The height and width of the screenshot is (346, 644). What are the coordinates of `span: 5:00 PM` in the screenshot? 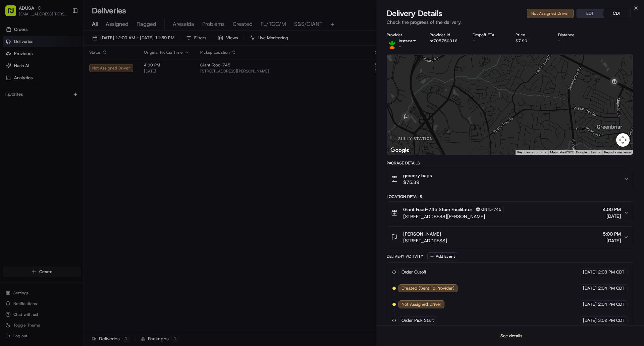 It's located at (612, 234).